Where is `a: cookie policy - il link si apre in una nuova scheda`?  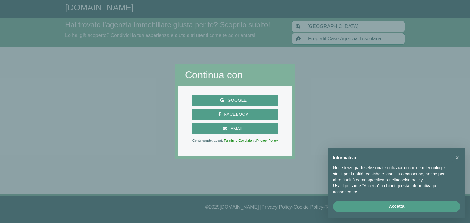 a: cookie policy - il link si apre in una nuova scheda is located at coordinates (410, 180).